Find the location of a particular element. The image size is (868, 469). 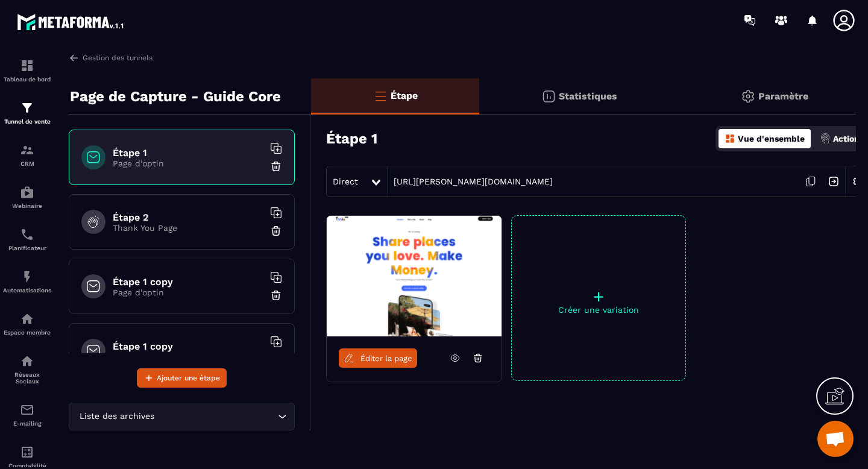

p: Espace membre is located at coordinates (27, 332).